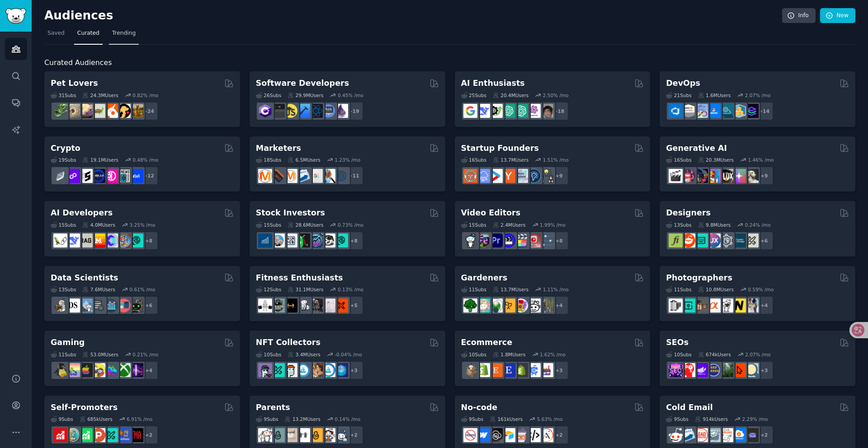 Image resolution: width=868 pixels, height=448 pixels. I want to click on img: SavageGarden, so click(495, 306).